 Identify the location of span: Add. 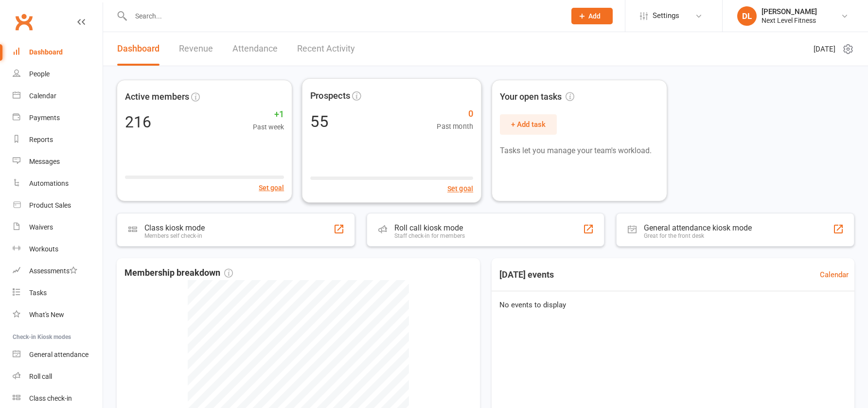
(594, 16).